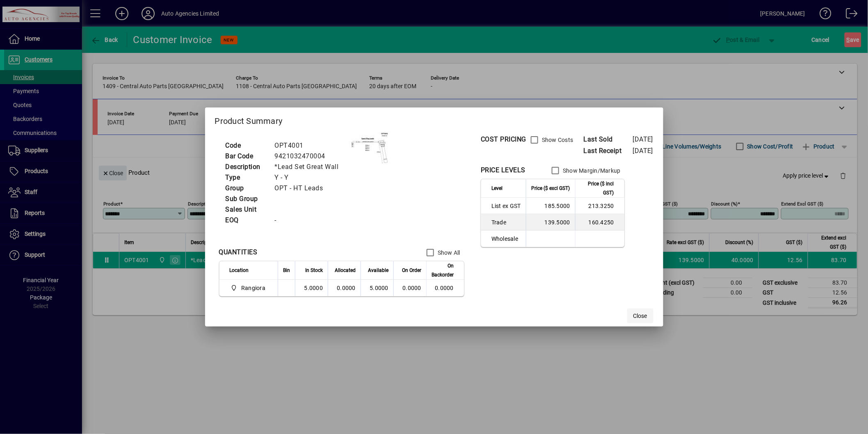 The width and height of the screenshot is (868, 434). I want to click on div: COST PRICING, so click(503, 140).